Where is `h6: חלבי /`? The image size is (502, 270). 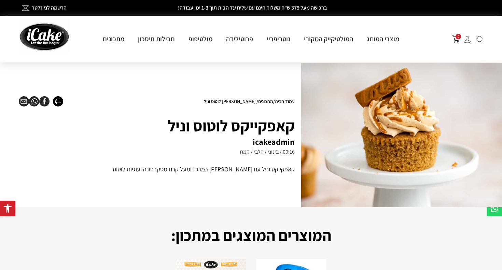 h6: חלבי / is located at coordinates (257, 152).